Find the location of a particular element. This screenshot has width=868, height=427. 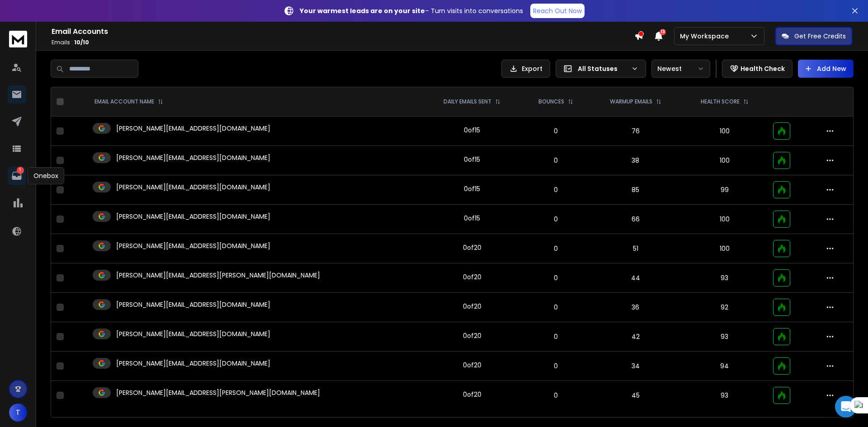

p: Emails : is located at coordinates (342, 42).